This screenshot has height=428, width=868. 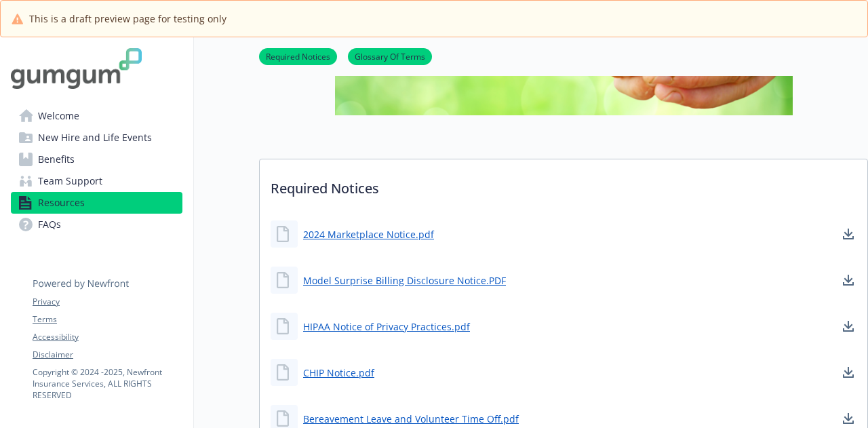 What do you see at coordinates (96, 159) in the screenshot?
I see `a: Benefits` at bounding box center [96, 159].